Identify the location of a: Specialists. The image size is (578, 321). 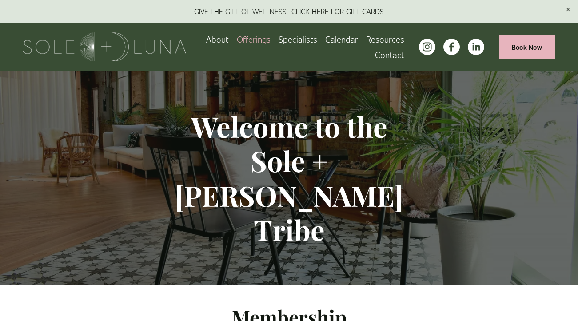
(298, 39).